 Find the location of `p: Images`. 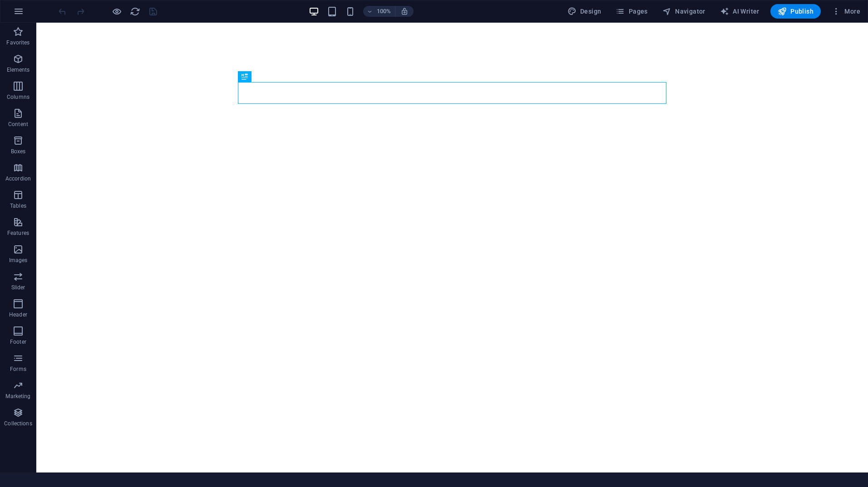

p: Images is located at coordinates (18, 260).